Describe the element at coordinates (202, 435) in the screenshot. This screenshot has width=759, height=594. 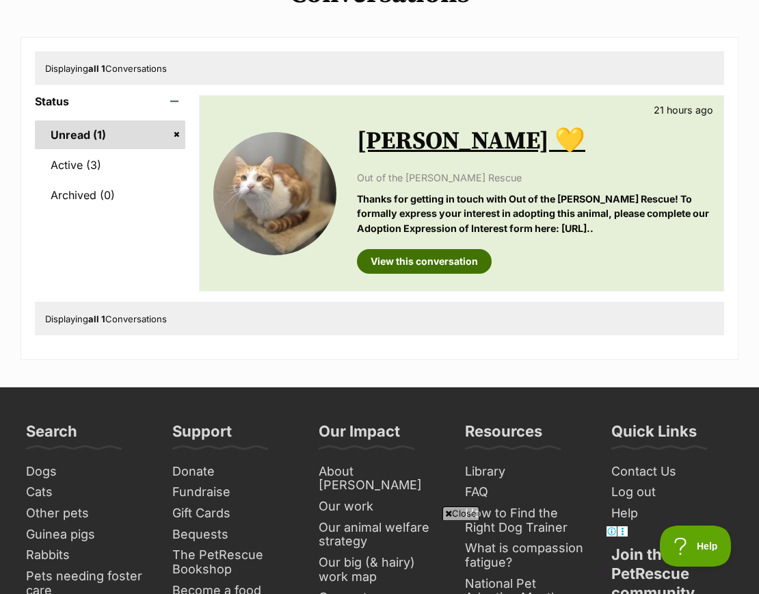
I see `h3: Support` at that location.